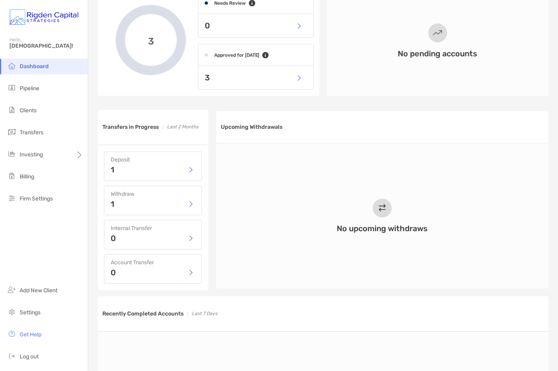  I want to click on img: billing icon, so click(12, 176).